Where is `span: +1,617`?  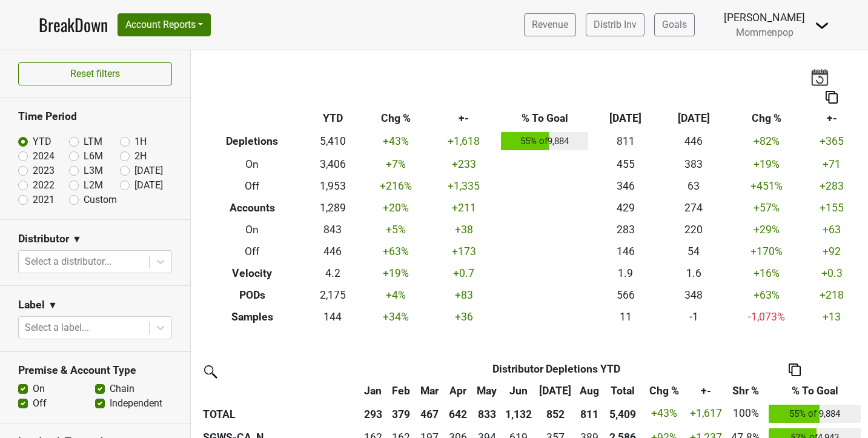 span: +1,617 is located at coordinates (705, 414).